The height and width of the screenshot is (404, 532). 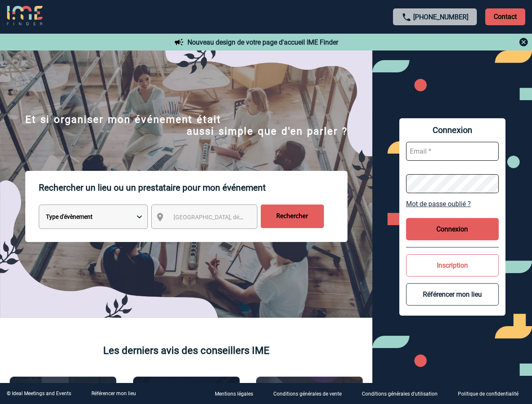 I want to click on p: Contact, so click(x=505, y=16).